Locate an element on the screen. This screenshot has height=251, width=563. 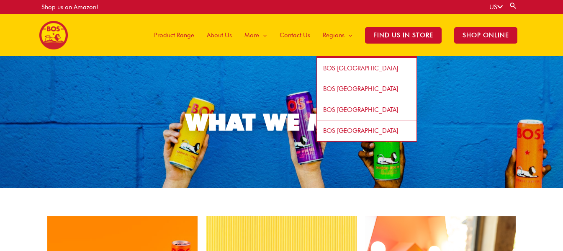
span: Product Range is located at coordinates (174, 35).